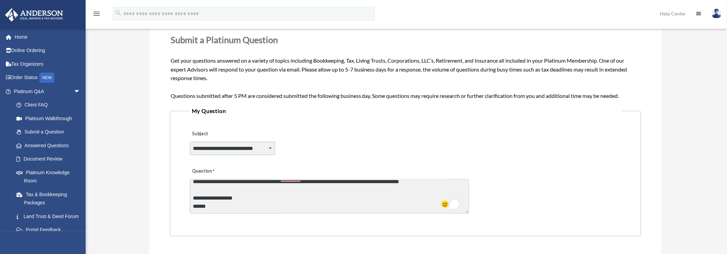 This screenshot has height=254, width=727. I want to click on a: Platinum Knowledge Room, so click(50, 177).